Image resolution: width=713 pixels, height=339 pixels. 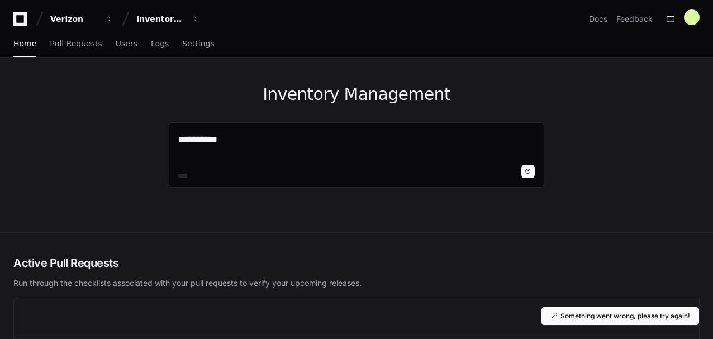 I want to click on div: Inventory Management, so click(x=160, y=19).